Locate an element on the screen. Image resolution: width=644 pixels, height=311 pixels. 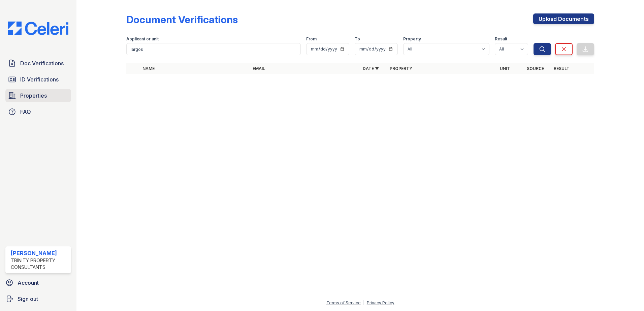
a: Privacy Policy is located at coordinates (381, 303).